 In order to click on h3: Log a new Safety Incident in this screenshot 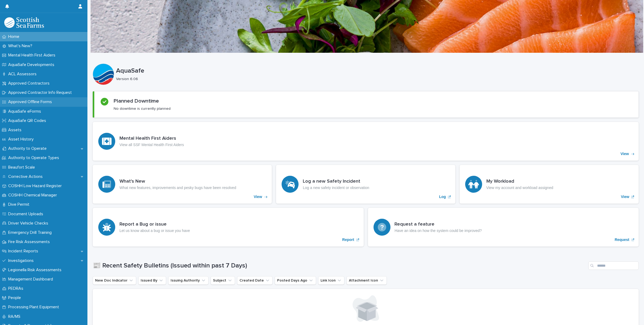, I will do `click(336, 182)`.